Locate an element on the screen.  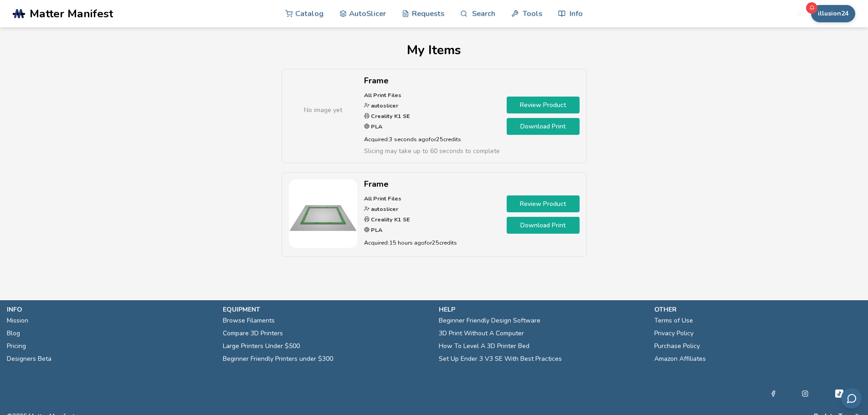
a: Browse Filaments is located at coordinates (248, 320).